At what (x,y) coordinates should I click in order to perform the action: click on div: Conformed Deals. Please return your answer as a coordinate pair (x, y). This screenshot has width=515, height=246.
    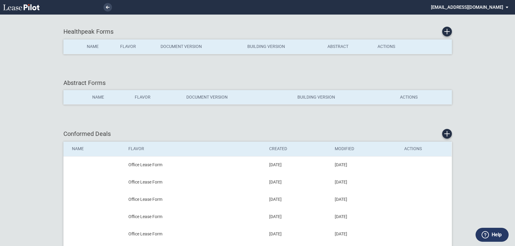
    Looking at the image, I should click on (258, 134).